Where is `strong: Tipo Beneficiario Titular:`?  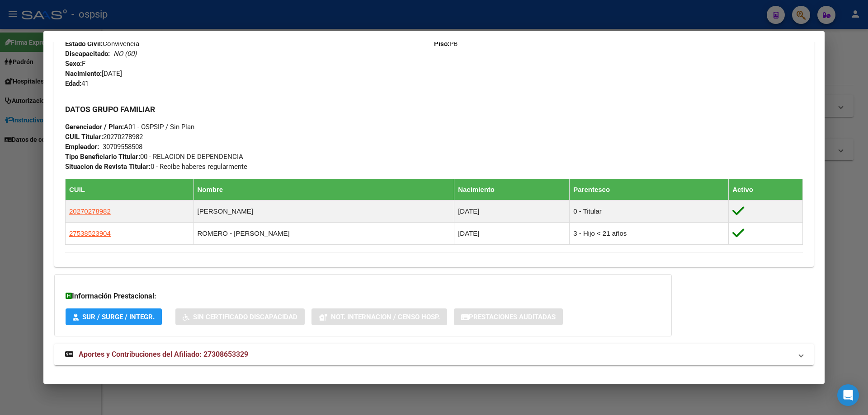
strong: Tipo Beneficiario Titular: is located at coordinates (102, 156).